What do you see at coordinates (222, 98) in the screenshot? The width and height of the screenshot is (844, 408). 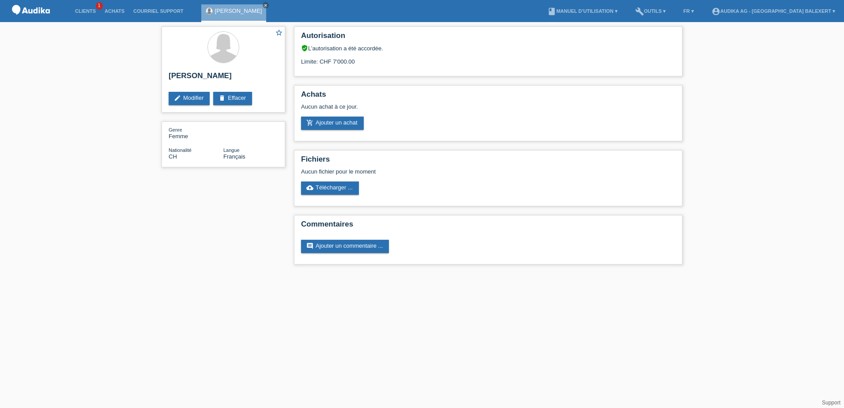 I see `i: delete` at bounding box center [222, 98].